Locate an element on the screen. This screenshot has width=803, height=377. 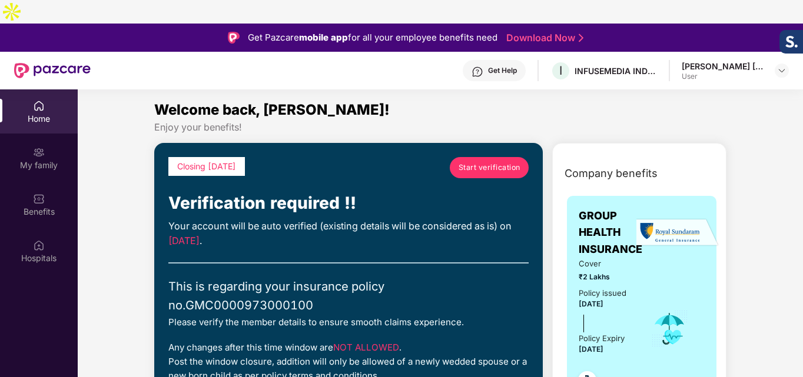
div: Your account will be auto verified (existing details will be considered as is) on . is located at coordinates (348, 234).